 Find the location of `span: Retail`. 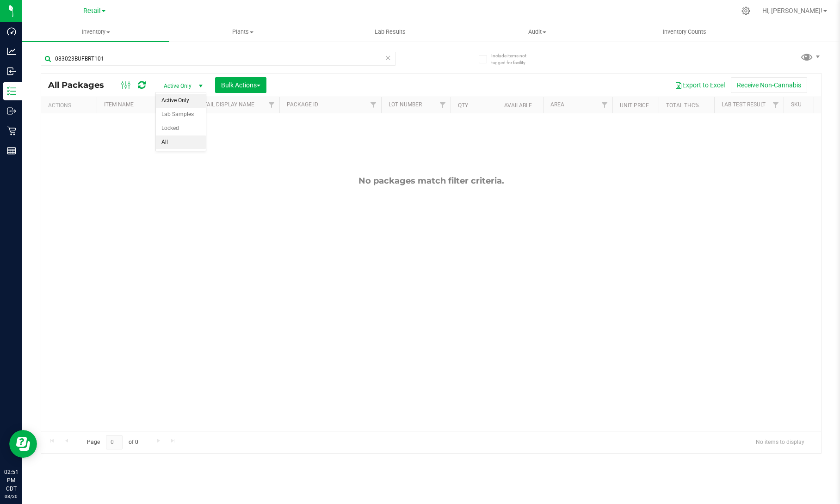

span: Retail is located at coordinates (92, 11).